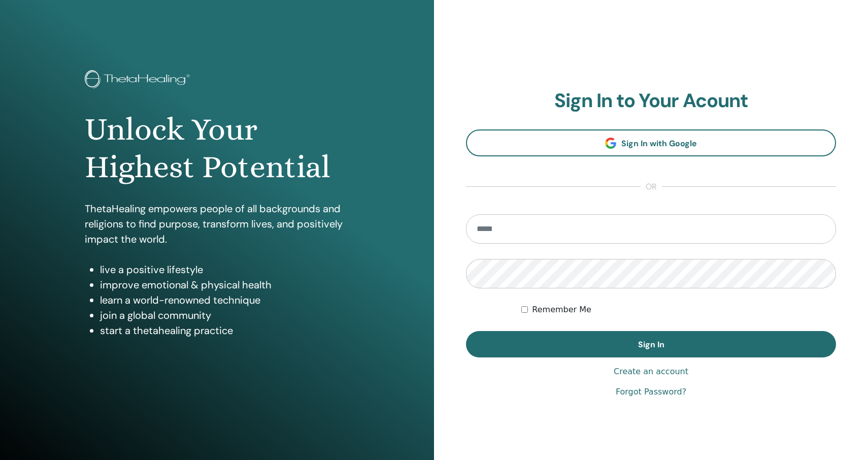  What do you see at coordinates (217, 148) in the screenshot?
I see `h1: Unlock Your Highest Potential` at bounding box center [217, 148].